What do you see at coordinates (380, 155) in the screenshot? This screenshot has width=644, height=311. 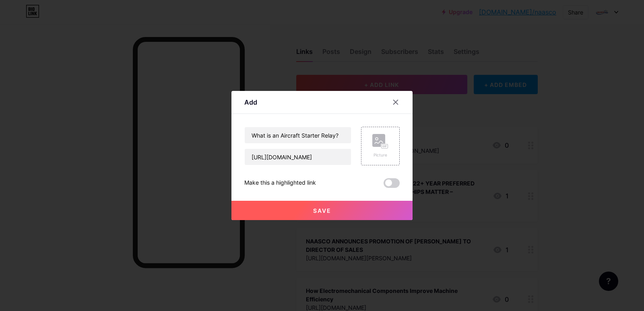 I see `div: Picture` at bounding box center [380, 155].